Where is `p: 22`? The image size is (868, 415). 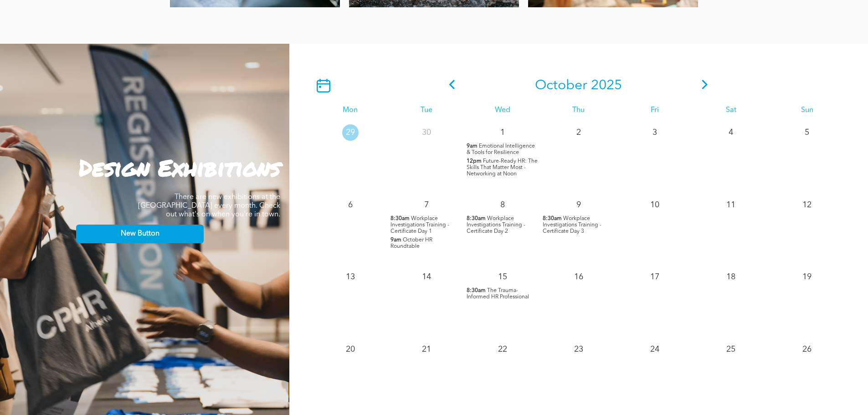
p: 22 is located at coordinates (503, 349).